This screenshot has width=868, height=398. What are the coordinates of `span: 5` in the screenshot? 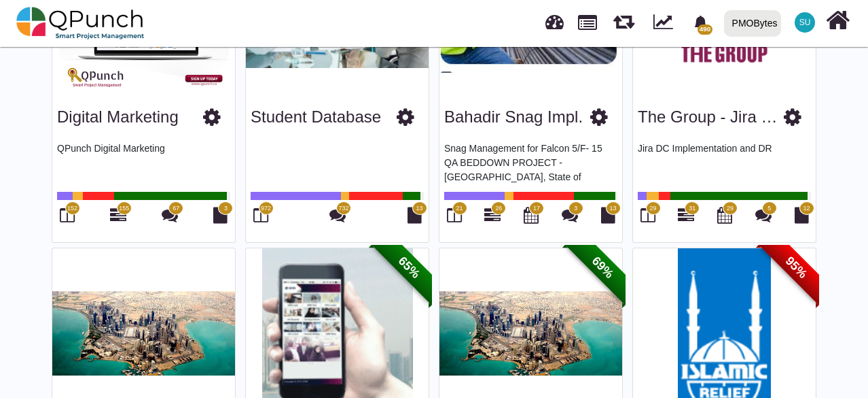 It's located at (769, 209).